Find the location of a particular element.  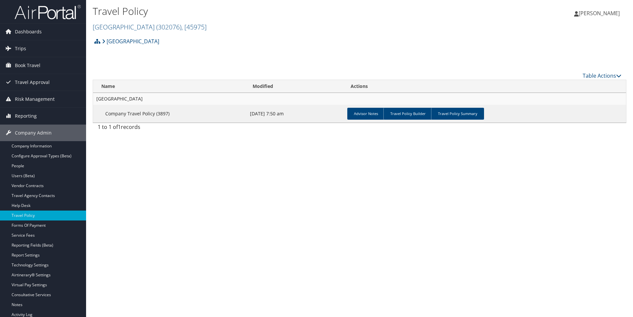

span: Dashboards is located at coordinates (28, 32).